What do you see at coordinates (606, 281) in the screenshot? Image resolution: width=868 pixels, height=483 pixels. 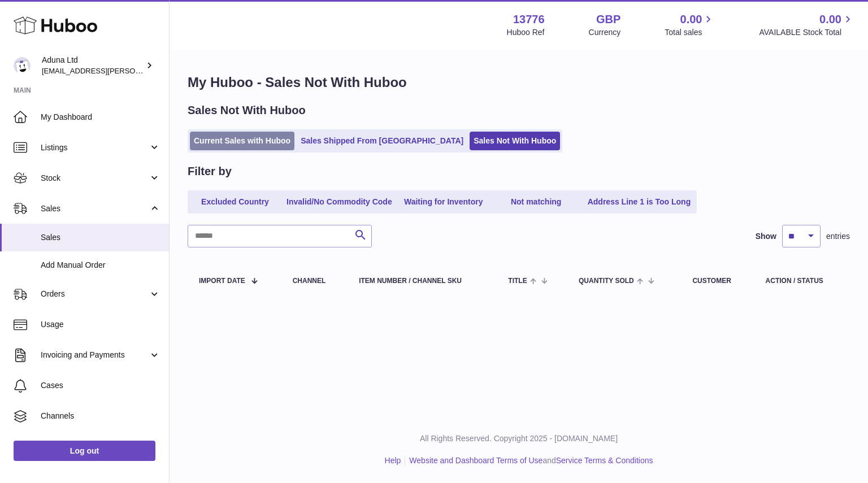 I see `span: Quantity Sold` at bounding box center [606, 281].